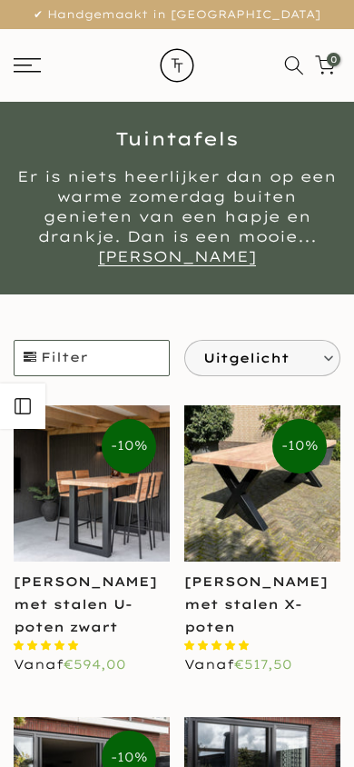  What do you see at coordinates (177, 139) in the screenshot?
I see `h1: Tuintafels` at bounding box center [177, 139].